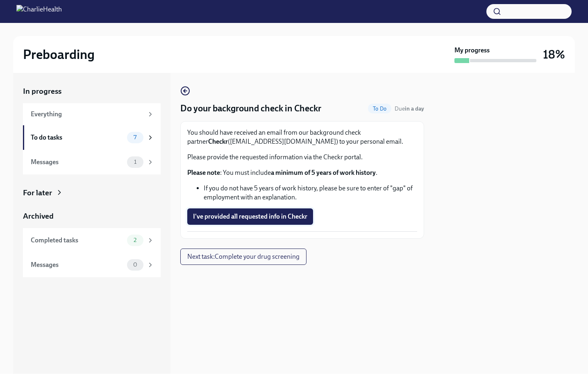 The image size is (588, 382). I want to click on span: September 26th, 2025 08:00, so click(410, 109).